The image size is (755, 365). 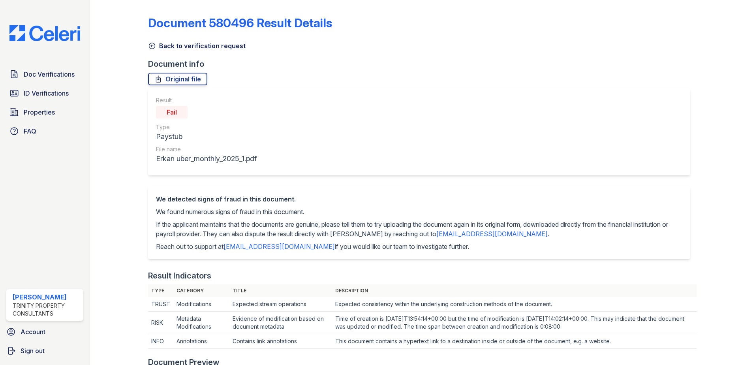 I want to click on span: Sign out, so click(x=32, y=351).